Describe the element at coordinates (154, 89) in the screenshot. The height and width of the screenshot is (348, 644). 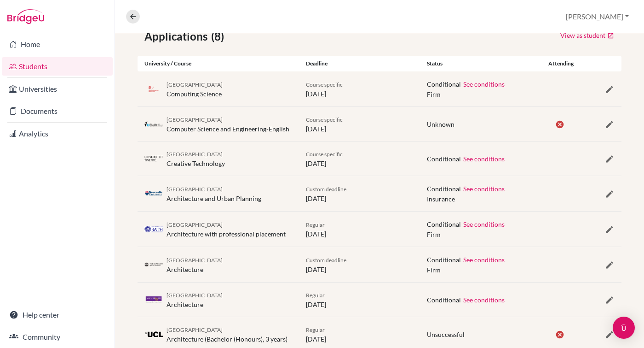
I see `img: nl_rug_5xr4mhnp.png` at that location.